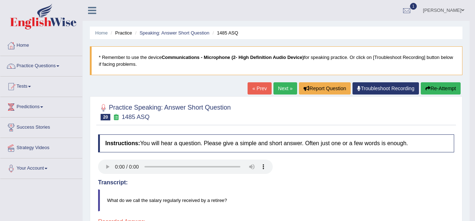 The image size is (475, 221). I want to click on button: Re-Attempt, so click(440, 88).